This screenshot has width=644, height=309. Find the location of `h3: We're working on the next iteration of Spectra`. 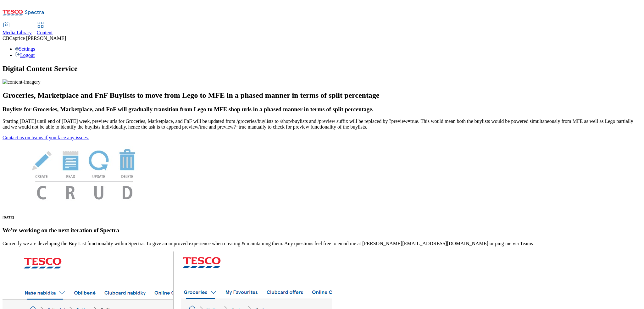

h3: We're working on the next iteration of Spectra is located at coordinates (322, 230).